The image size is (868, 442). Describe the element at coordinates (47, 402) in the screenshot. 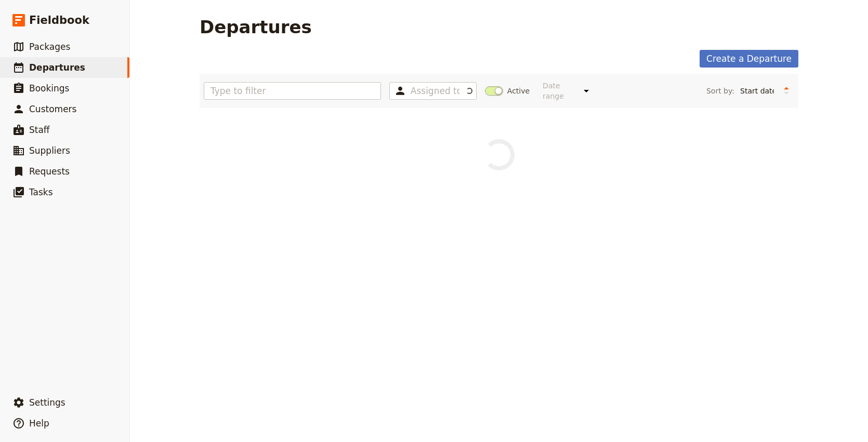

I see `span: Settings` at that location.